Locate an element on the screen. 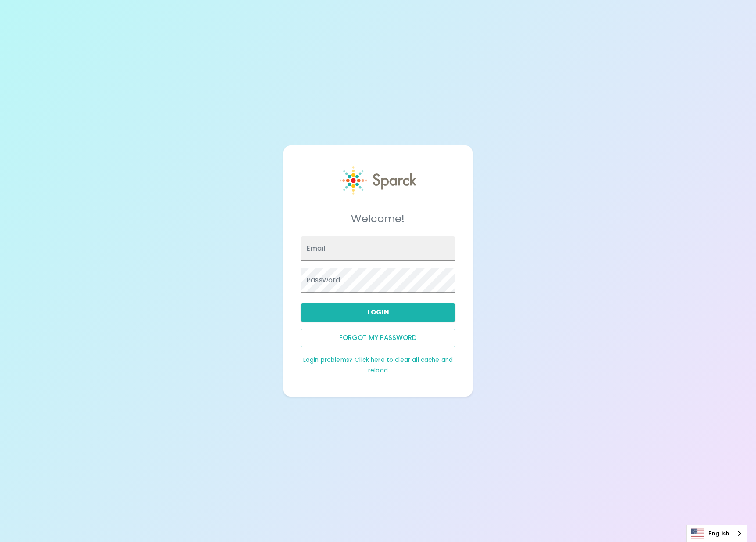 This screenshot has width=756, height=542. h5: Welcome! is located at coordinates (378, 219).